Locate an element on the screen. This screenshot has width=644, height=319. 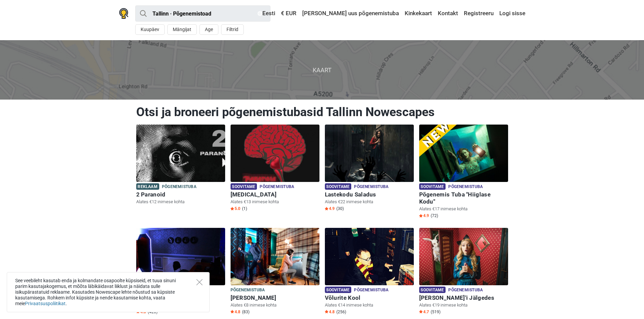
h6: Võlurite Kool is located at coordinates (369, 298).